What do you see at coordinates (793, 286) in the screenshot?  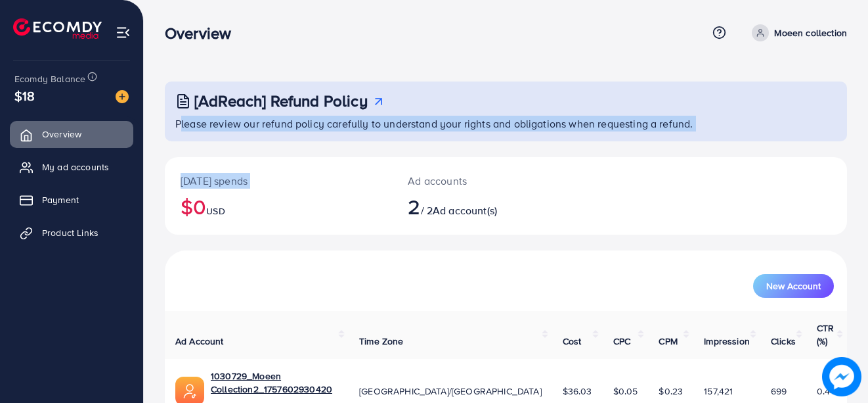 I see `span: New Account` at bounding box center [793, 286].